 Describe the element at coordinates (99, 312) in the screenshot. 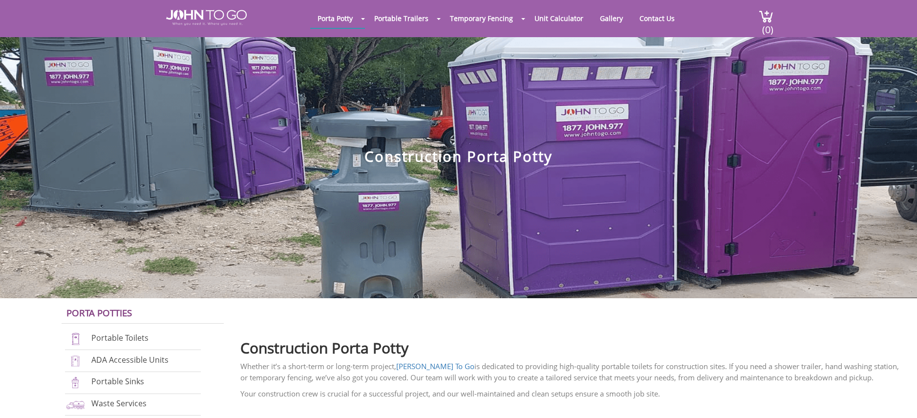

I see `a: Porta Potties` at that location.